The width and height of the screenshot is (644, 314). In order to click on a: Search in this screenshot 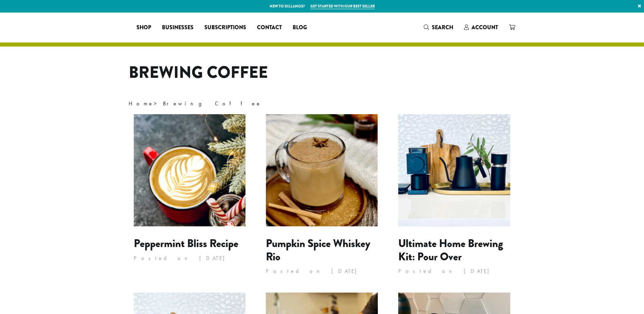, I will do `click(438, 28)`.